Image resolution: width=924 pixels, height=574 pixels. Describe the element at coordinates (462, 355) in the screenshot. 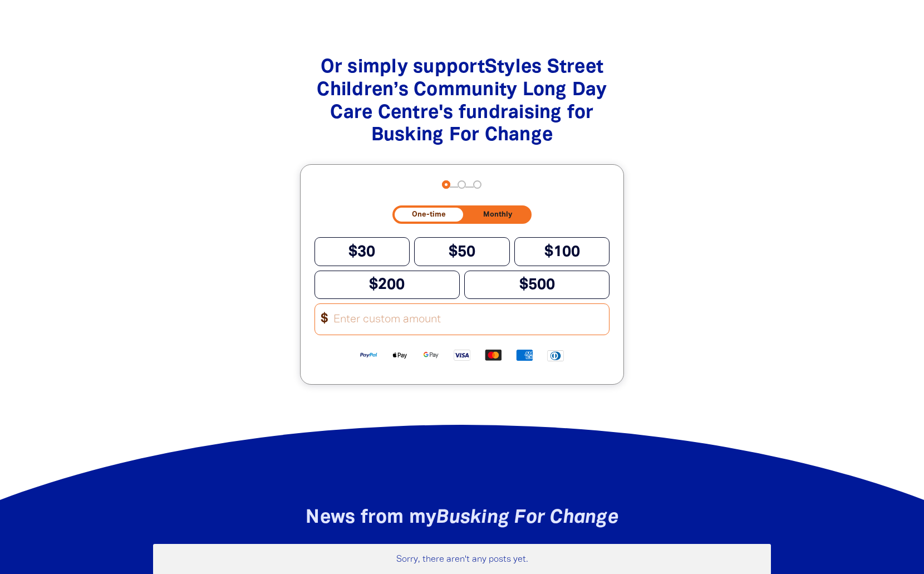

I see `img: Visa logo` at that location.